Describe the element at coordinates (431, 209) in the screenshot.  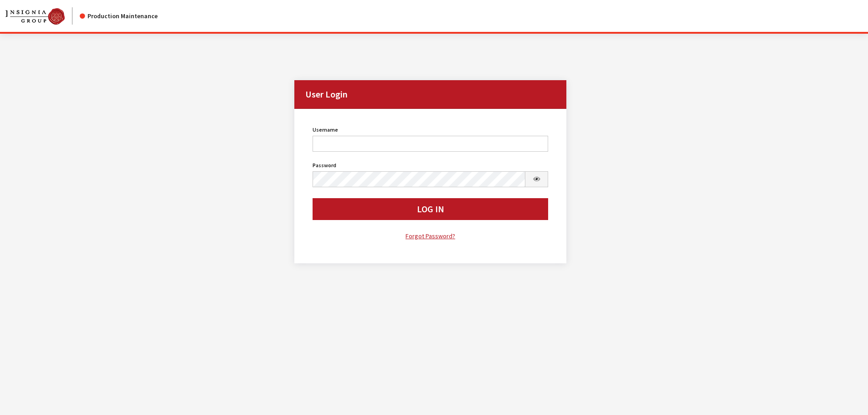
I see `button: Log In` at that location.